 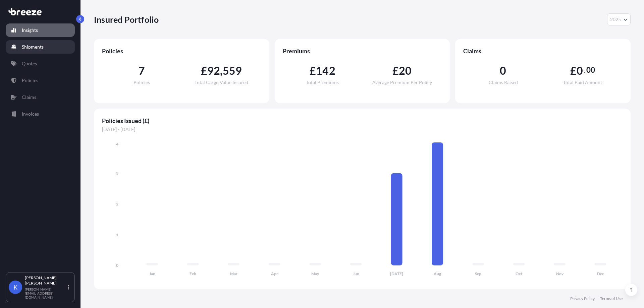 I want to click on span: Claims Raised, so click(x=503, y=83).